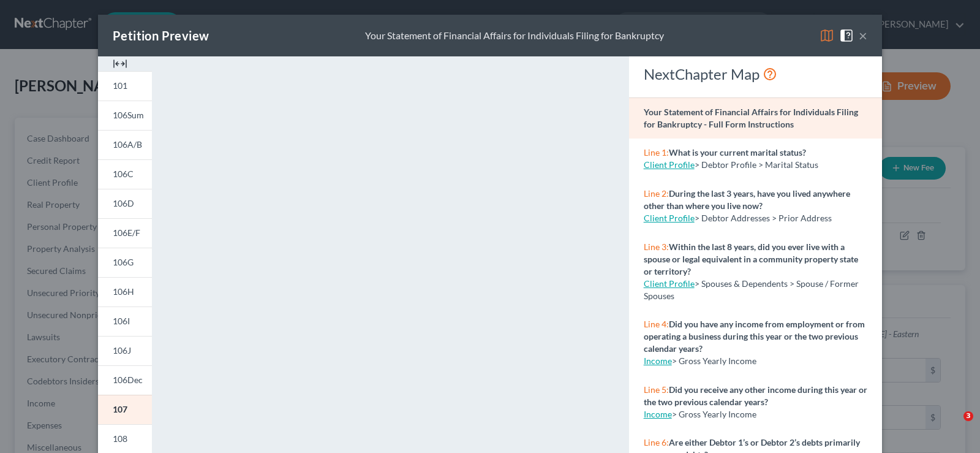 The height and width of the screenshot is (453, 980). I want to click on span: Line 5:, so click(656, 389).